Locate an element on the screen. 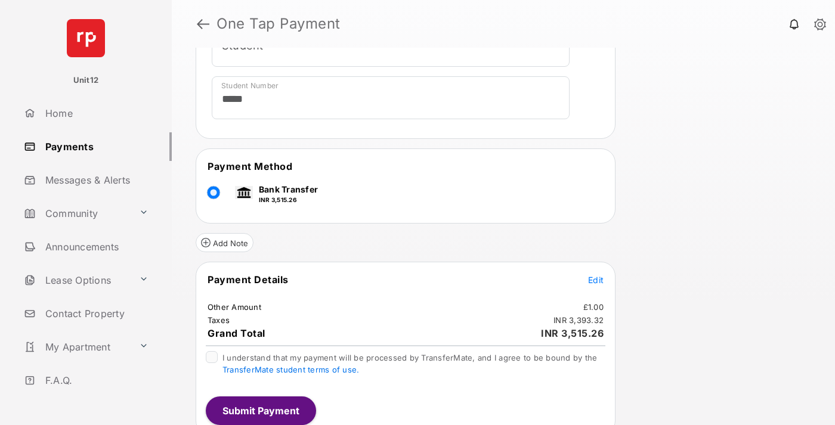 Image resolution: width=835 pixels, height=425 pixels. a: Announcements is located at coordinates (95, 247).